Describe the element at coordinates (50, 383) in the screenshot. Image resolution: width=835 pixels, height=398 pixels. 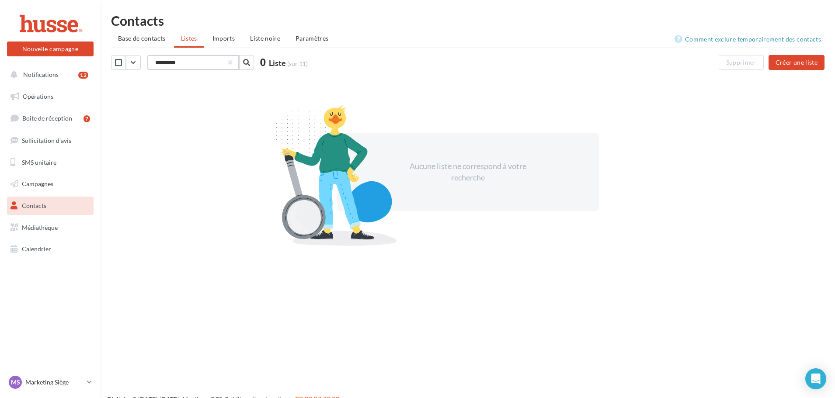
I see `a: MS Marketing Siège` at that location.